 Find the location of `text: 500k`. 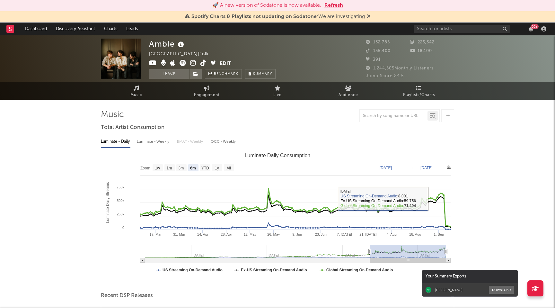

text: 500k is located at coordinates (120, 200).